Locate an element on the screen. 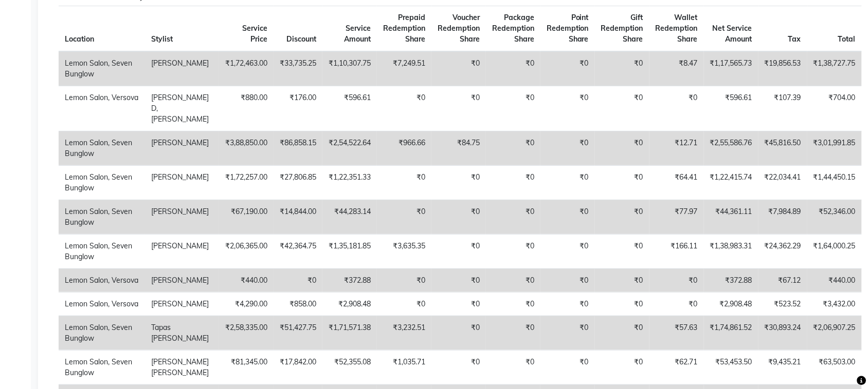 Image resolution: width=868 pixels, height=389 pixels. td: ₹1,72,257.00 is located at coordinates (246, 182).